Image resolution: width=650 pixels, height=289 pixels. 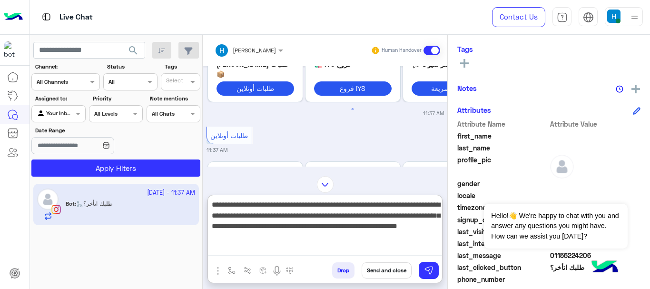 What do you see at coordinates (255, 88) in the screenshot?
I see `button: طلبات أونلاين` at bounding box center [255, 88].